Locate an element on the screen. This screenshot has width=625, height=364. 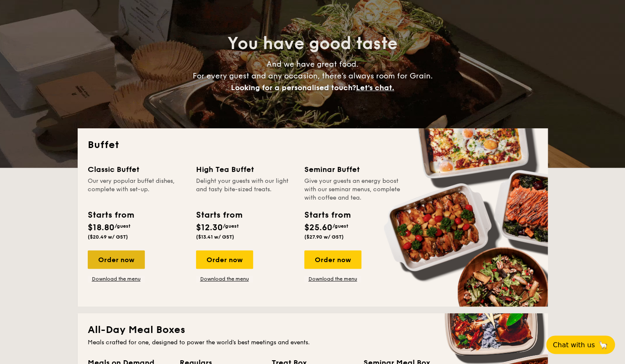
div: Meals crafted for one, designed to power the world's best meetings and events. is located at coordinates (313, 343).